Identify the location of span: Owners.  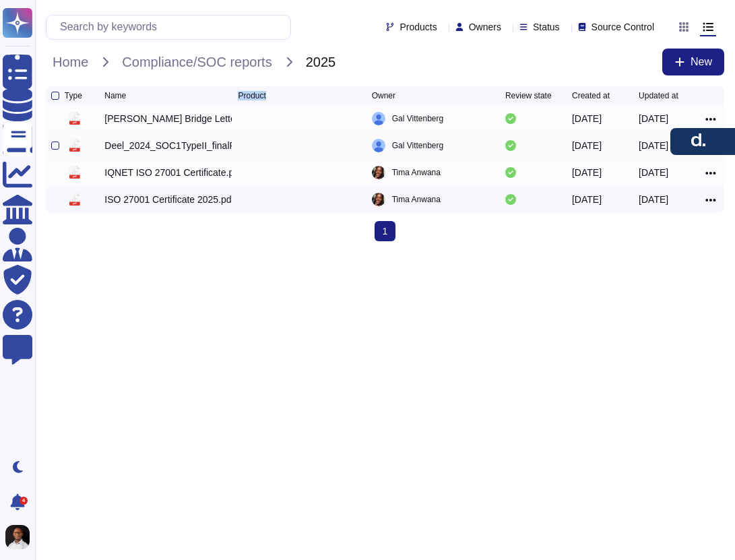
(485, 27).